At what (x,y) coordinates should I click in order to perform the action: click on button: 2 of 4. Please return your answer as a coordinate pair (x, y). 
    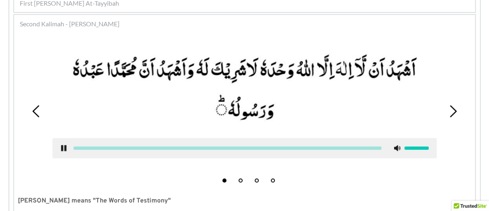
    Looking at the image, I should click on (241, 180).